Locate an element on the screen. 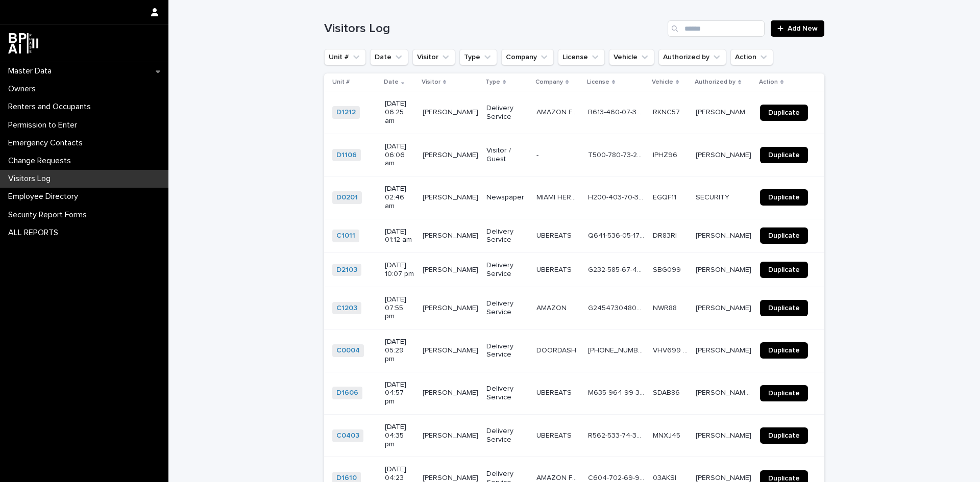 The image size is (980, 482). p: CARLOS GARCIA is located at coordinates (451, 269).